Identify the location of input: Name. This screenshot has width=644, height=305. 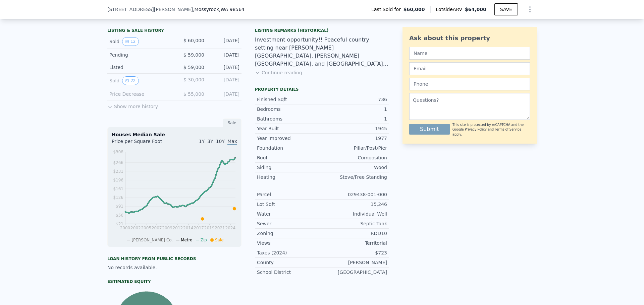
(470, 53).